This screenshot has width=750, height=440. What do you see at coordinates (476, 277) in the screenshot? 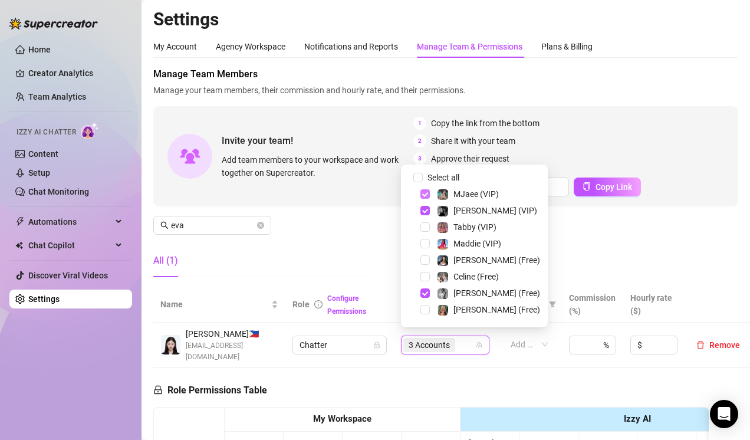
I see `span: Celine (Free)` at bounding box center [476, 277].